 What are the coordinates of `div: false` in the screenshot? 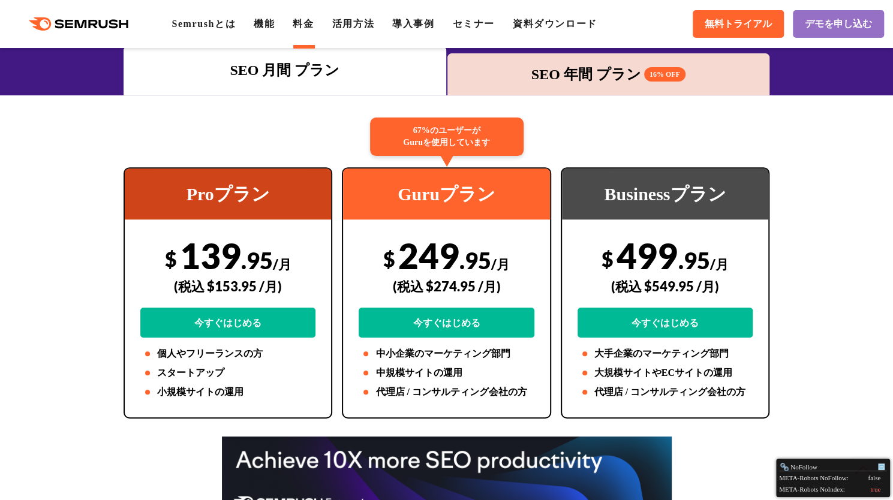 It's located at (874, 478).